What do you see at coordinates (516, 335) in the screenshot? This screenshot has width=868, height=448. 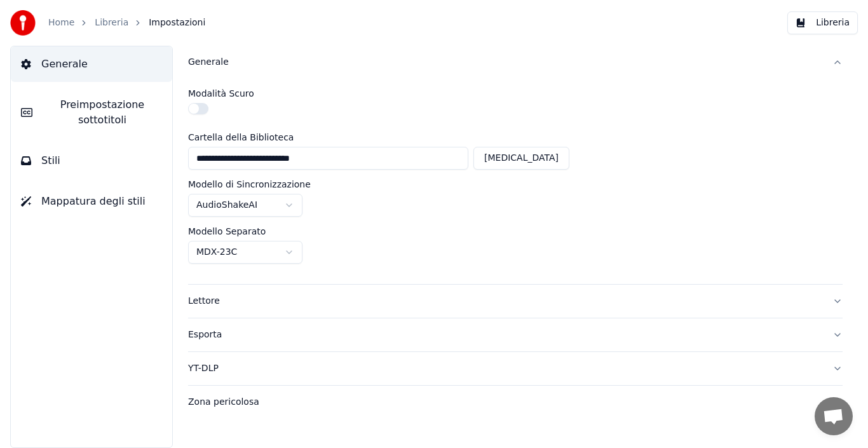 I see `button: Esporta` at bounding box center [516, 335].